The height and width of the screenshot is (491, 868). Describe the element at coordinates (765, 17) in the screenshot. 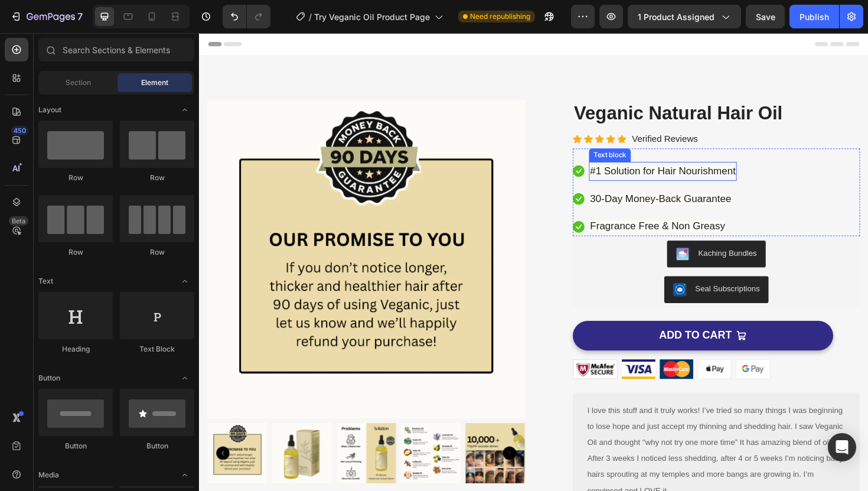

I see `button: Save` at that location.